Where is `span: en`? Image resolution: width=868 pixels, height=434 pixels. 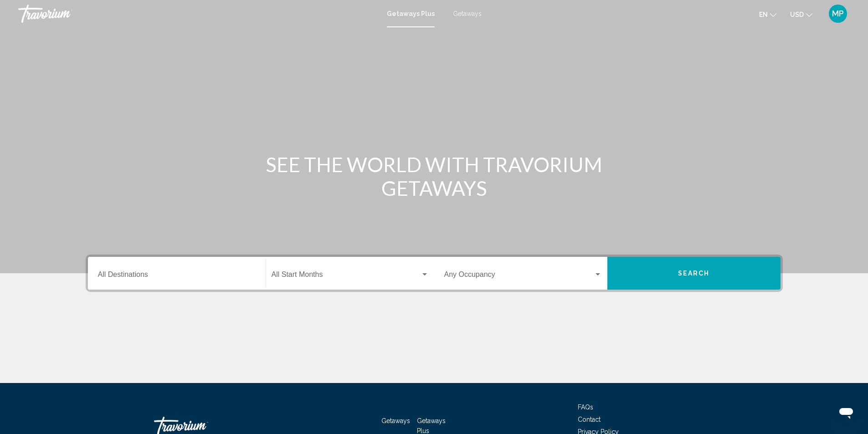 span: en is located at coordinates (763, 15).